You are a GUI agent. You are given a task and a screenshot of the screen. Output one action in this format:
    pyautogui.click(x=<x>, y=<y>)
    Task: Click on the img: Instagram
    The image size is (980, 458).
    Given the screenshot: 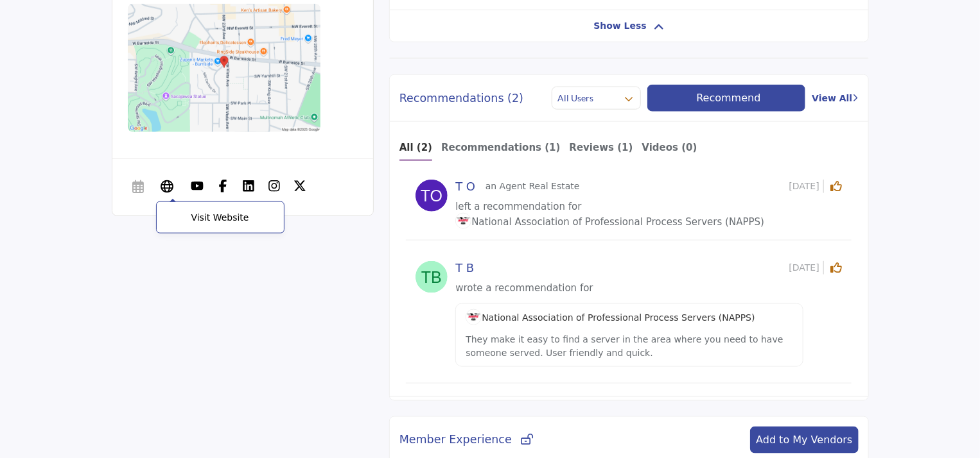 What is the action you would take?
    pyautogui.click(x=274, y=186)
    